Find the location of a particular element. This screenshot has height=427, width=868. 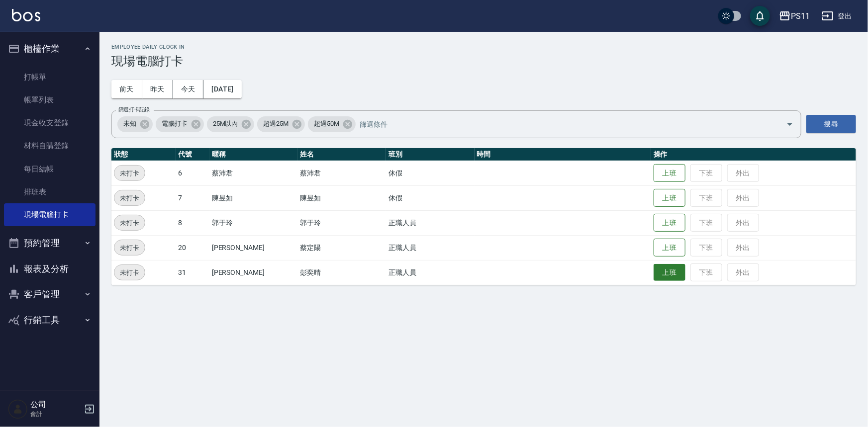

label: 篩選打卡記錄 is located at coordinates (134, 109).